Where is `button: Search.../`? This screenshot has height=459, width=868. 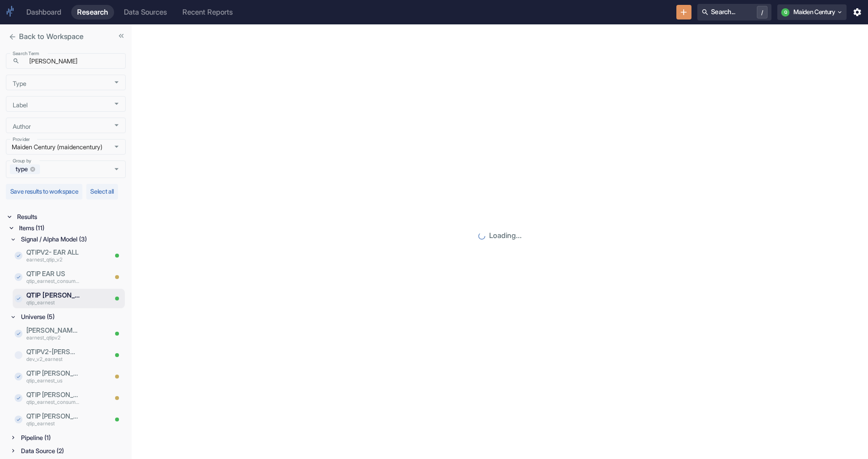
button: Search.../ is located at coordinates (734, 12).